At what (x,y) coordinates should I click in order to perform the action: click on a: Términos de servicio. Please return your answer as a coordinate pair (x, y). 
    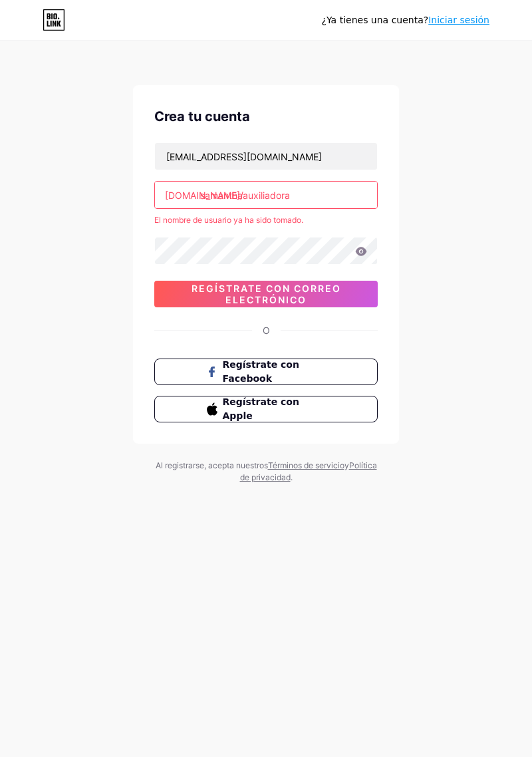
    Looking at the image, I should click on (306, 465).